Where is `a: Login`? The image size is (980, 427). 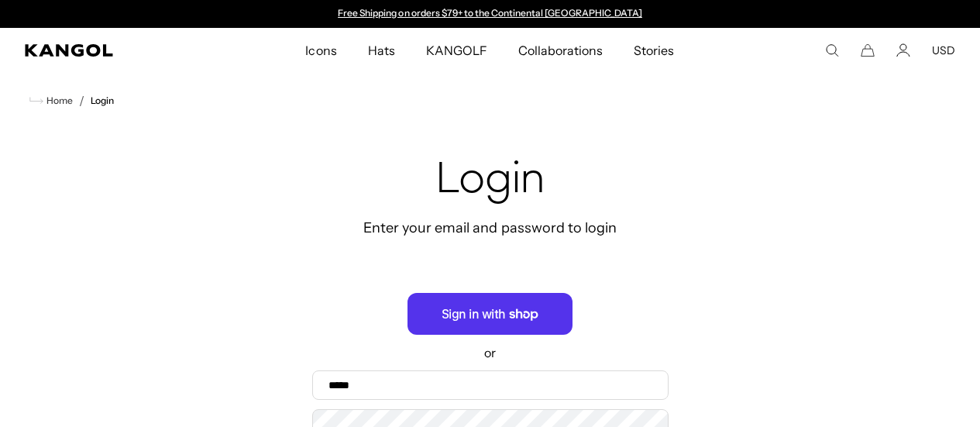
a: Login is located at coordinates (102, 100).